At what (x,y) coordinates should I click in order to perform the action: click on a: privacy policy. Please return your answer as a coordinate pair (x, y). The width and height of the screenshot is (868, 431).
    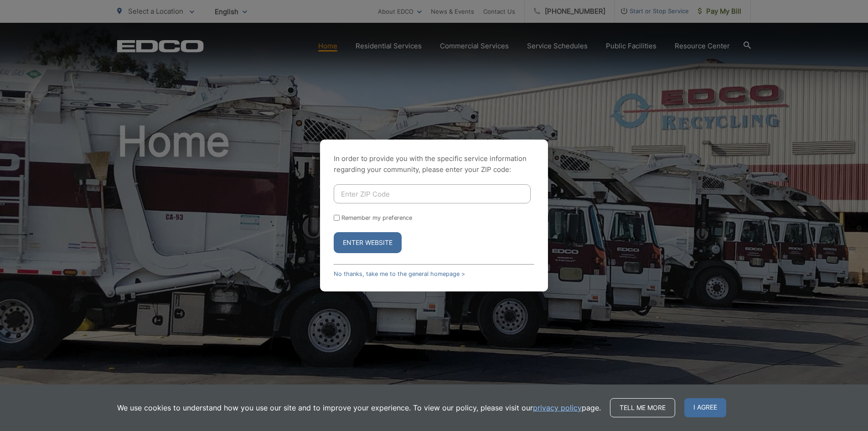
    Looking at the image, I should click on (557, 408).